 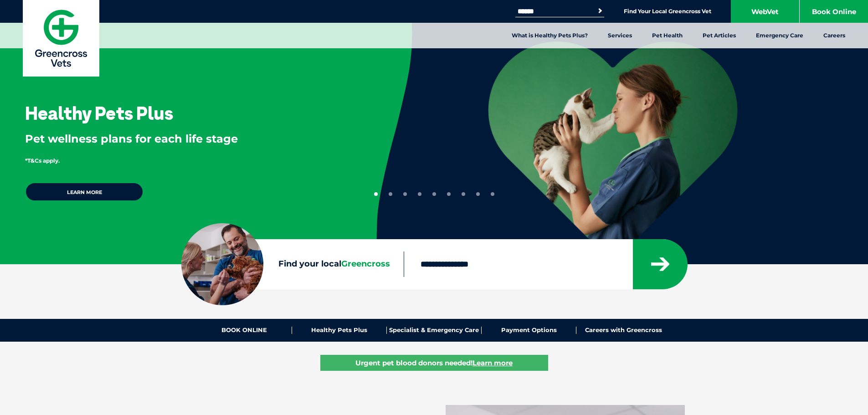 What do you see at coordinates (623, 331) in the screenshot?
I see `a: Careers with Greencross` at bounding box center [623, 331].